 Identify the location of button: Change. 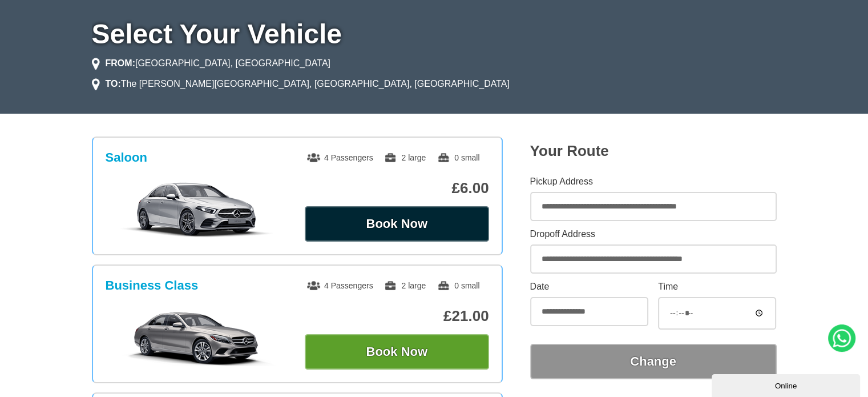
(653, 362).